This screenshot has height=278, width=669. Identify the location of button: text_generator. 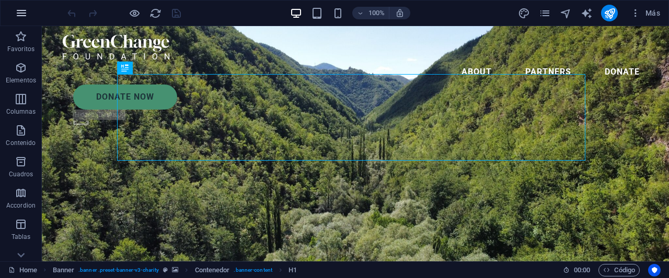
(586, 13).